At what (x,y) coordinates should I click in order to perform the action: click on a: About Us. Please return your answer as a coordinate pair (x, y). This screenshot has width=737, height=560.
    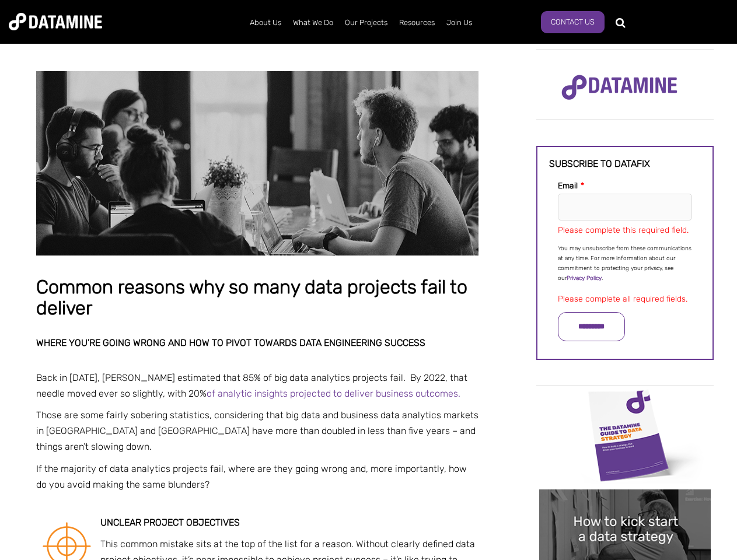
    Looking at the image, I should click on (265, 23).